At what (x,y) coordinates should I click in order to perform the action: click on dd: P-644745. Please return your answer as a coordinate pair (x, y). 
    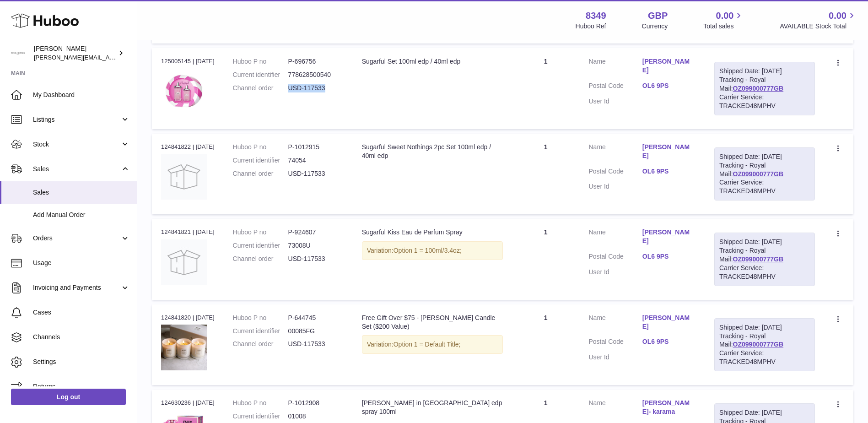
    Looking at the image, I should click on (315, 317).